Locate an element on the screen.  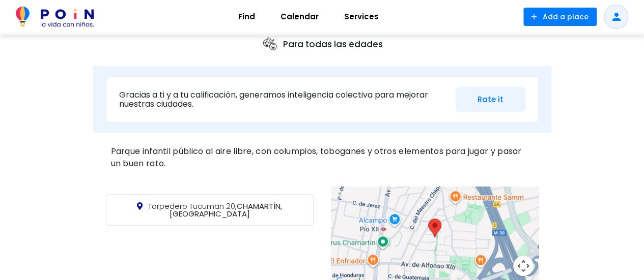
span: Find is located at coordinates (247, 17).